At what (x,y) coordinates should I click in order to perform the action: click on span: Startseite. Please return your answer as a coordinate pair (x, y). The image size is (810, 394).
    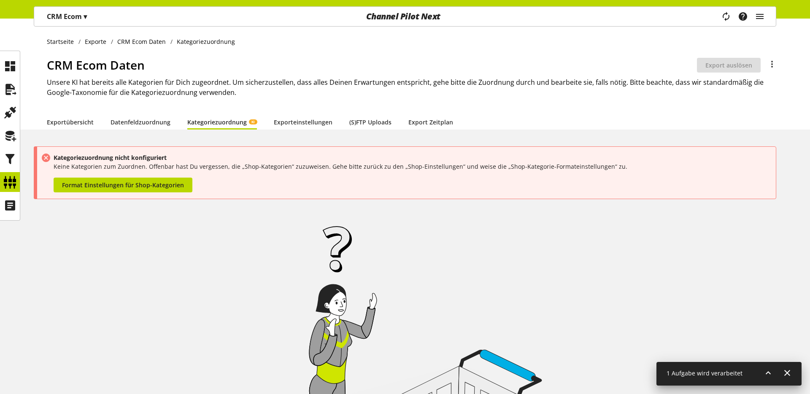
    Looking at the image, I should click on (60, 41).